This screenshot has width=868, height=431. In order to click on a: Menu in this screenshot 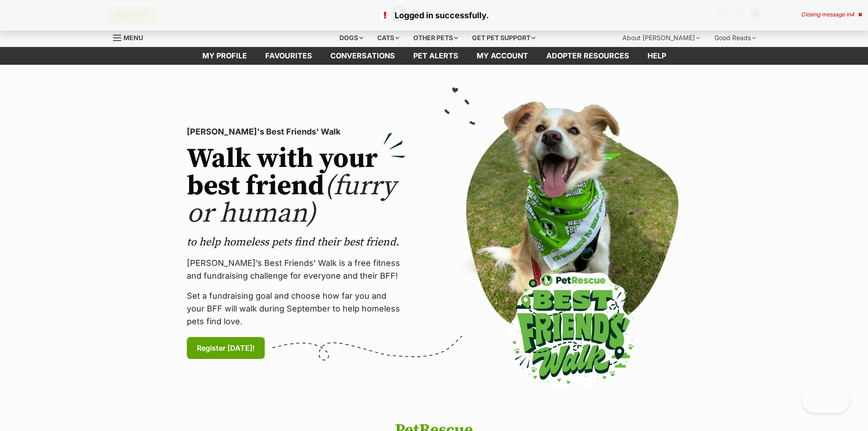, I will do `click(131, 37)`.